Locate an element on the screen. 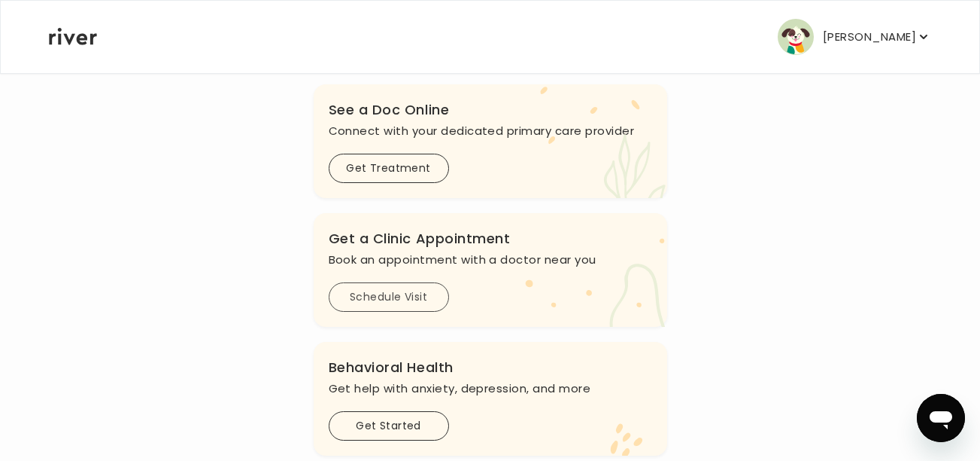 Image resolution: width=980 pixels, height=461 pixels. h3: See a Doc Online is located at coordinates (490, 110).